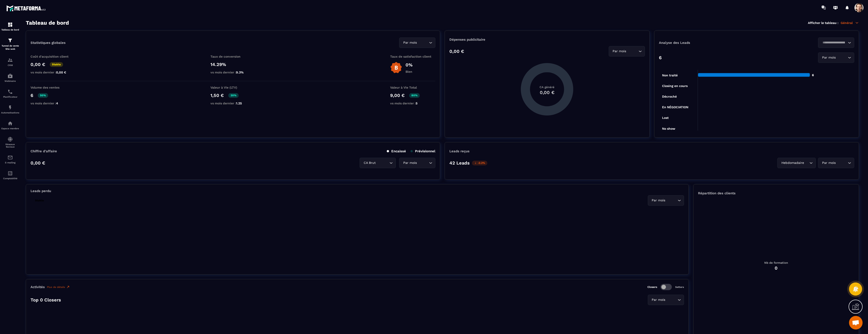  Describe the element at coordinates (409, 65) in the screenshot. I see `p: 0%` at that location.